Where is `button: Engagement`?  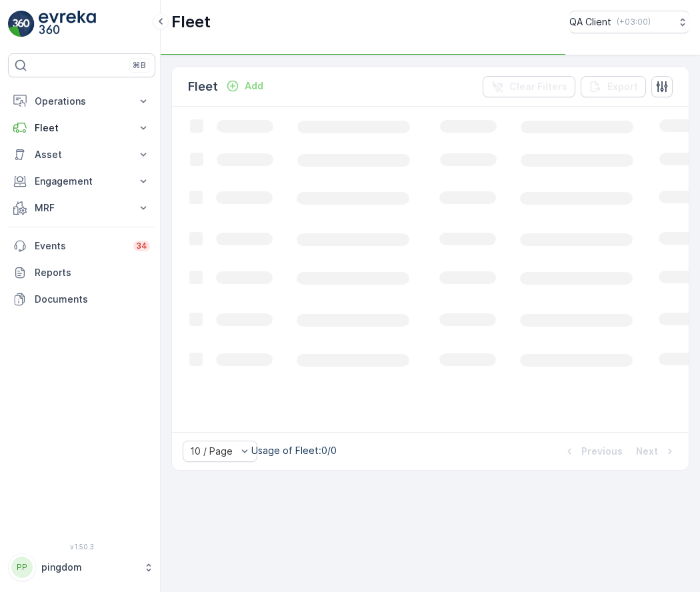
button: Engagement is located at coordinates (81, 181).